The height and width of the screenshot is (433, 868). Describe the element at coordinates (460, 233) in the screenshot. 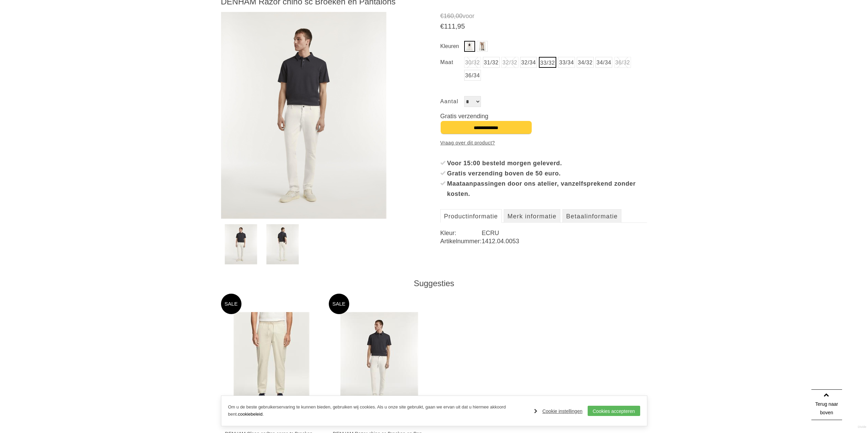

I see `dt: Kleur:` at that location.